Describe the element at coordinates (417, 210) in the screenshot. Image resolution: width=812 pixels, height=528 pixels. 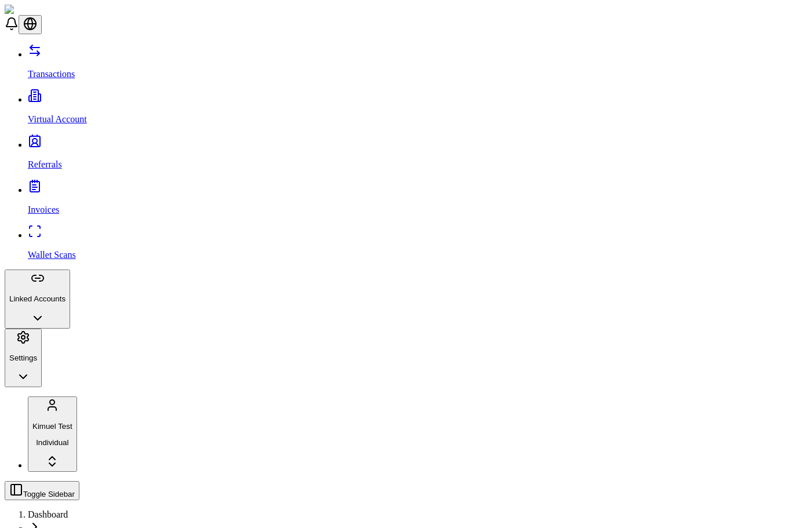
I see `p: Invoices` at that location.